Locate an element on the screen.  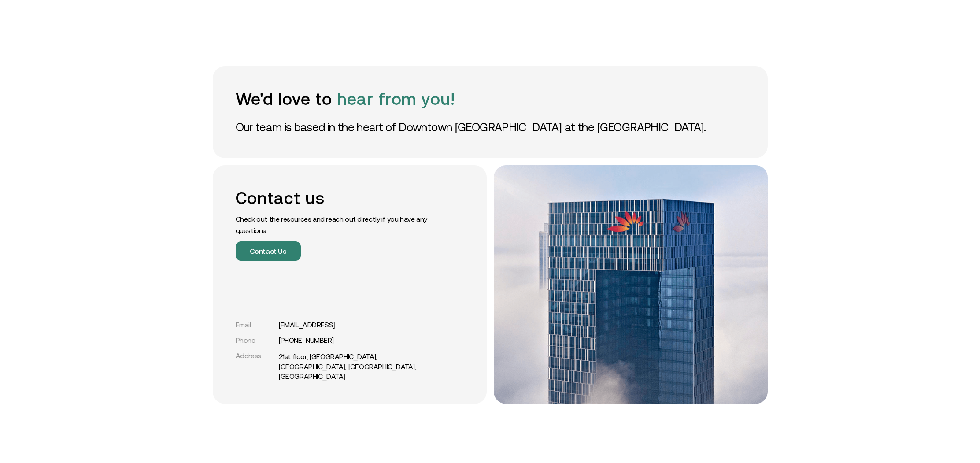
span: hear from you! is located at coordinates (396, 99).